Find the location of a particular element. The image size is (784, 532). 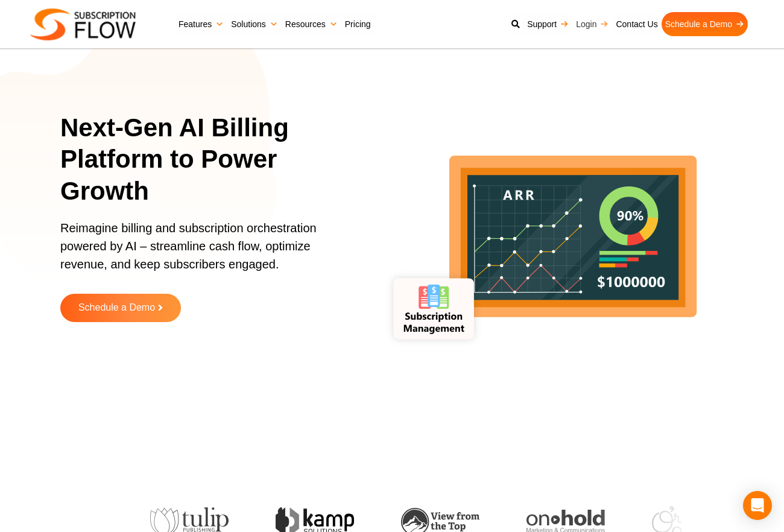

a: Features is located at coordinates (201, 24).